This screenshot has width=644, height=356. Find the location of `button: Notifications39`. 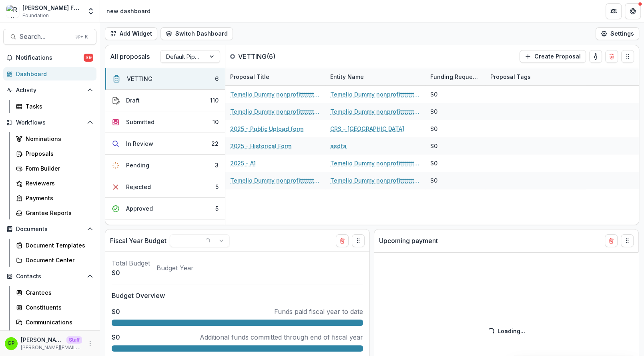

button: Notifications39 is located at coordinates (50, 58).